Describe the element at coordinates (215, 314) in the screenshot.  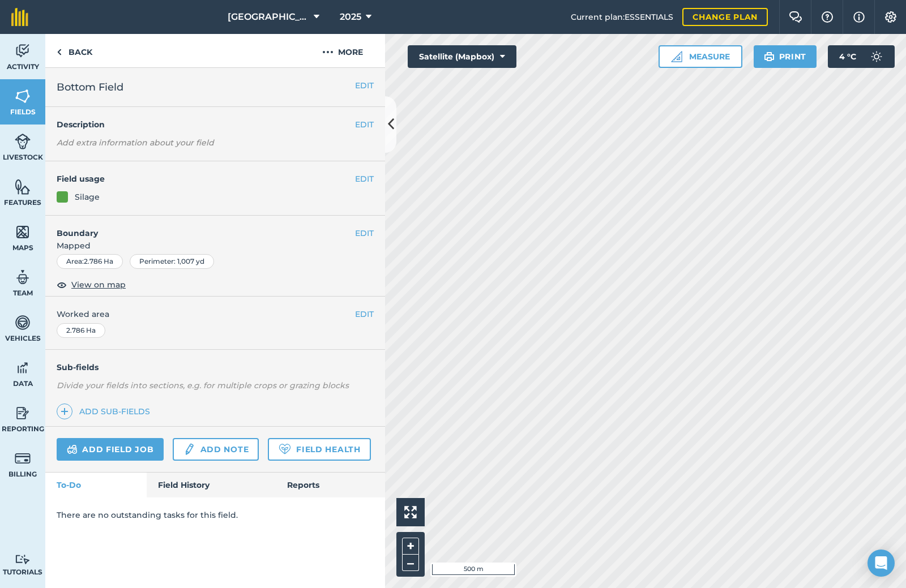
I see `span: Worked area` at that location.